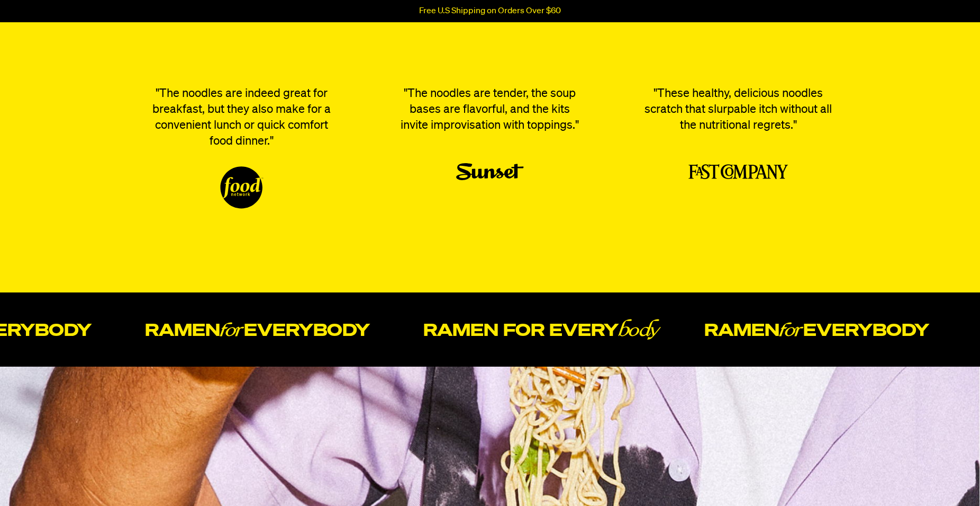 This screenshot has width=980, height=506. What do you see at coordinates (738, 110) in the screenshot?
I see `p: "These healthy, delicious noodles scratch that slurpable itch without all the nutritional regrets."` at bounding box center [738, 110].